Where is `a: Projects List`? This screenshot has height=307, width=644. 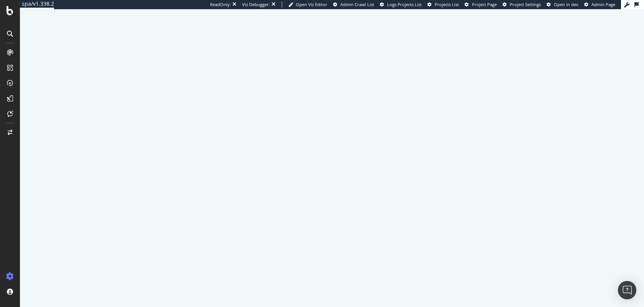 a: Projects List is located at coordinates (443, 4).